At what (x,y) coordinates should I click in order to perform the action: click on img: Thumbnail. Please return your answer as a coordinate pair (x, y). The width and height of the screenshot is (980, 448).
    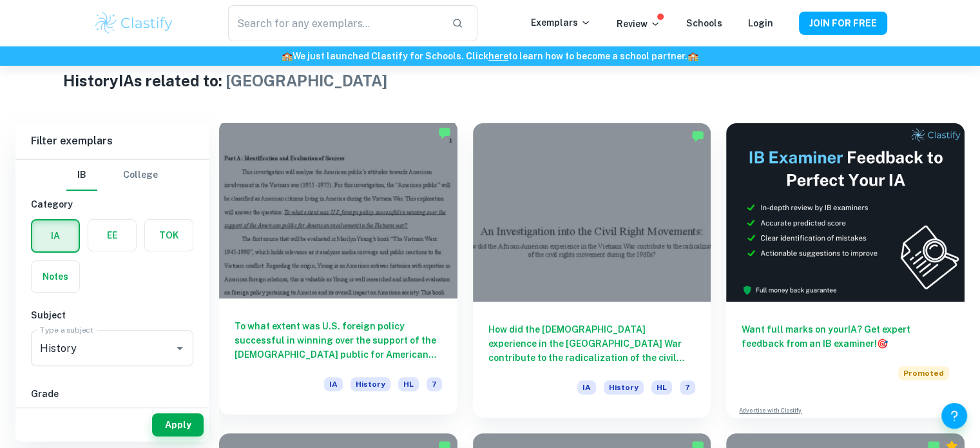
    Looking at the image, I should click on (845, 212).